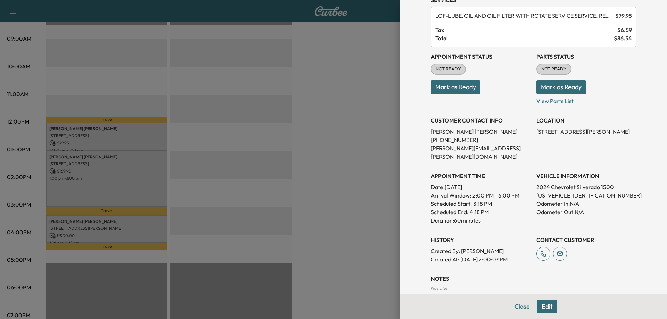 The width and height of the screenshot is (667, 319). What do you see at coordinates (586, 187) in the screenshot?
I see `p: 2024 Chevrolet Silverado 1500` at bounding box center [586, 187].